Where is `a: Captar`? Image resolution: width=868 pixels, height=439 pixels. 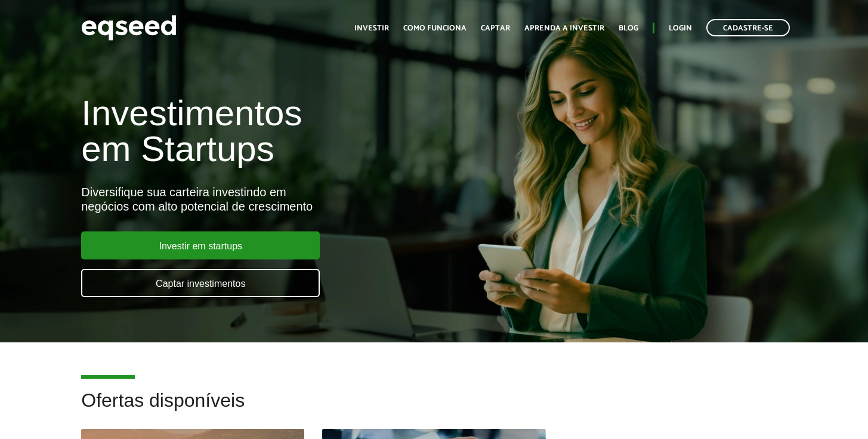 a: Captar is located at coordinates (495, 28).